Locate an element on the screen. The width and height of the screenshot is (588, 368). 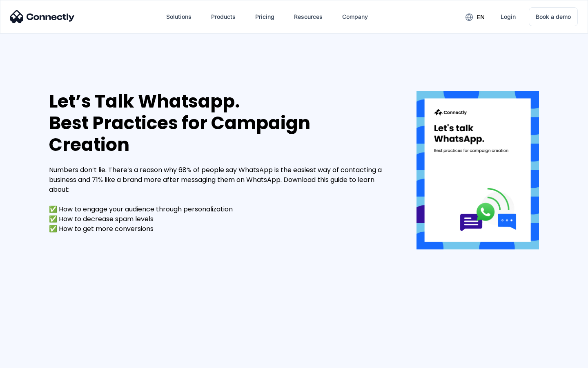
aside: Language selected: English is located at coordinates (29, 360).